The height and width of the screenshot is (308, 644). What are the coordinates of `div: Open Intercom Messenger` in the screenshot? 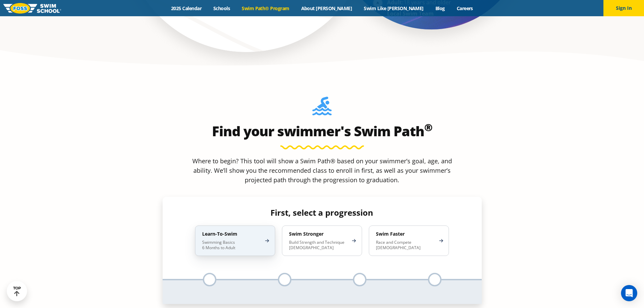 It's located at (629, 293).